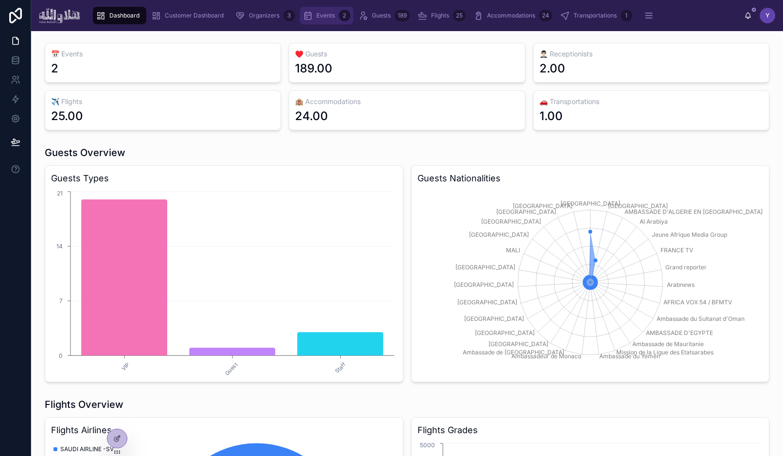 This screenshot has height=456, width=783. Describe the element at coordinates (668, 344) in the screenshot. I see `tspan: Ambassade de Mauritanie` at that location.